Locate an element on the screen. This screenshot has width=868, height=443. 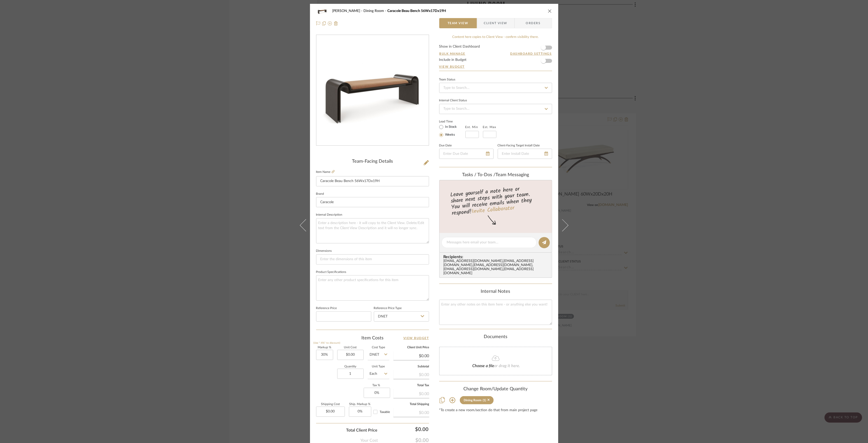
span: Taxable is located at coordinates (385, 412).